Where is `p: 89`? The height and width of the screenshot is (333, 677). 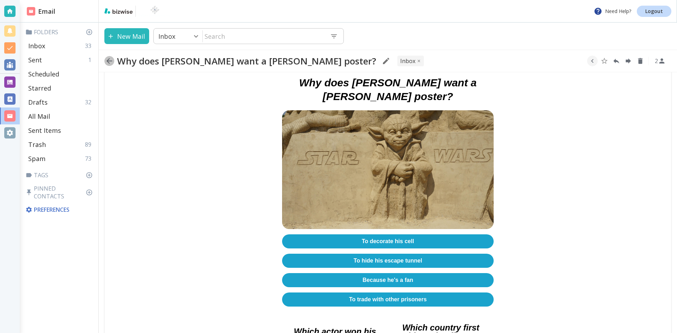
p: 89 is located at coordinates (90, 144).